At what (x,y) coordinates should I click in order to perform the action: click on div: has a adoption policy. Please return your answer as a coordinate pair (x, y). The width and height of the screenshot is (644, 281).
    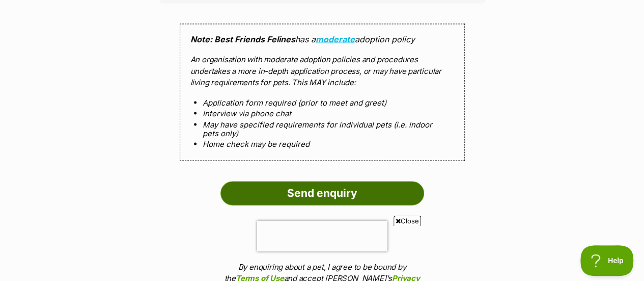
    Looking at the image, I should click on (322, 92).